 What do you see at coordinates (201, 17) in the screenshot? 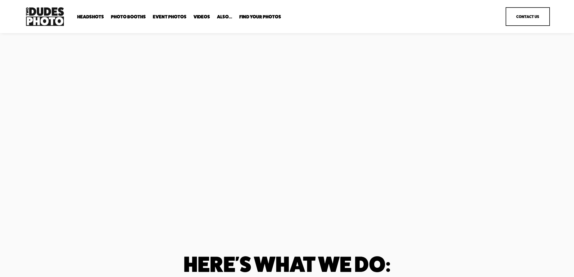
I see `a: Videos` at bounding box center [201, 17].